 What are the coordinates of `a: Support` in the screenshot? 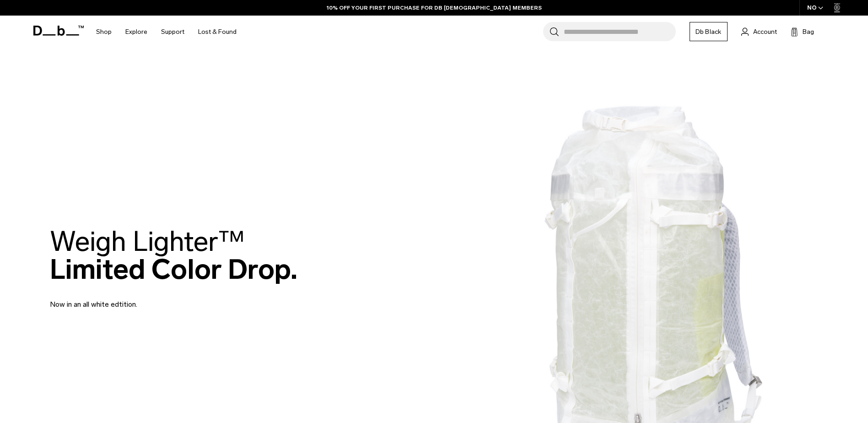 It's located at (173, 32).